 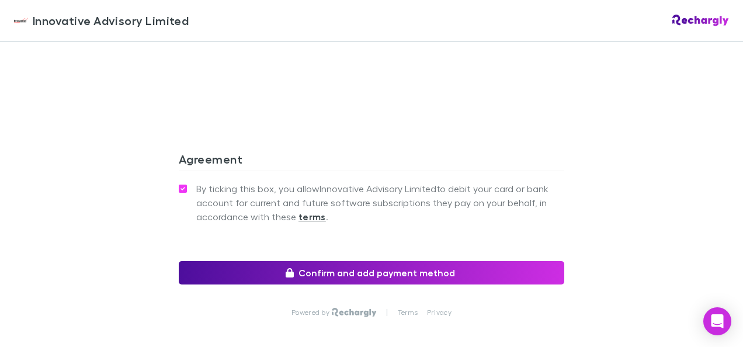 I want to click on div: Open Intercom Messenger, so click(x=717, y=321).